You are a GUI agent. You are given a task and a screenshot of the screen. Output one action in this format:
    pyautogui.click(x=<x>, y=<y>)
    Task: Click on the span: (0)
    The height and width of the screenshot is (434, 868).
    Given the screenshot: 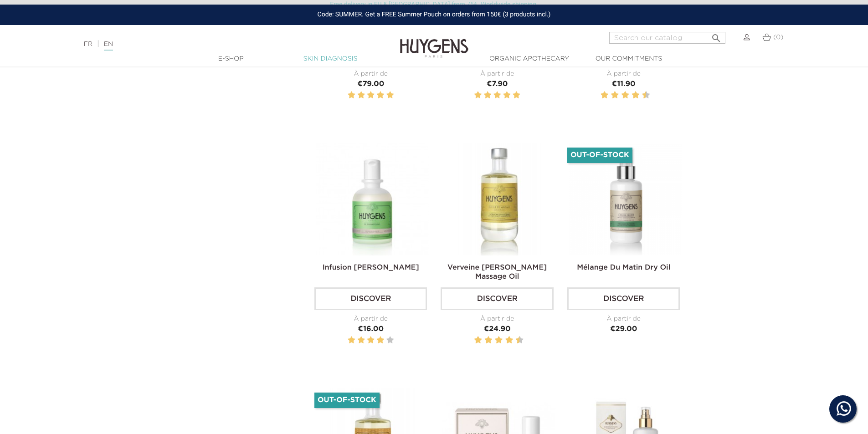 What is the action you would take?
    pyautogui.click(x=778, y=38)
    